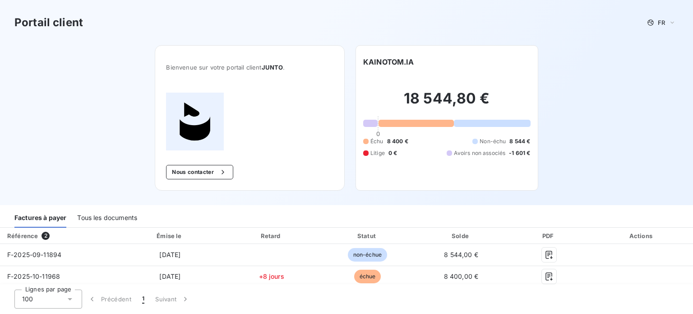  Describe the element at coordinates (33, 276) in the screenshot. I see `span: F-2025-10-11968` at that location.